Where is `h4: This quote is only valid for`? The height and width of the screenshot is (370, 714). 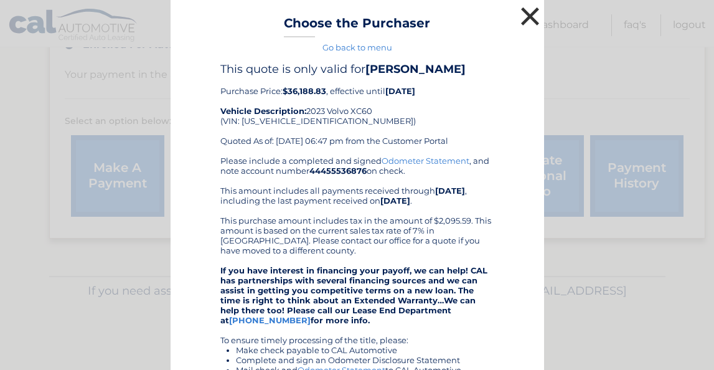 h4: This quote is only valid for is located at coordinates (357, 69).